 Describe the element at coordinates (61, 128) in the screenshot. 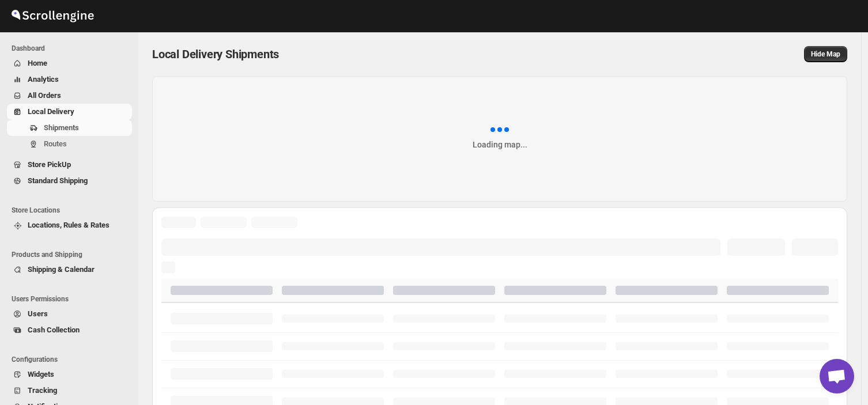

I see `span: Shipments` at that location.